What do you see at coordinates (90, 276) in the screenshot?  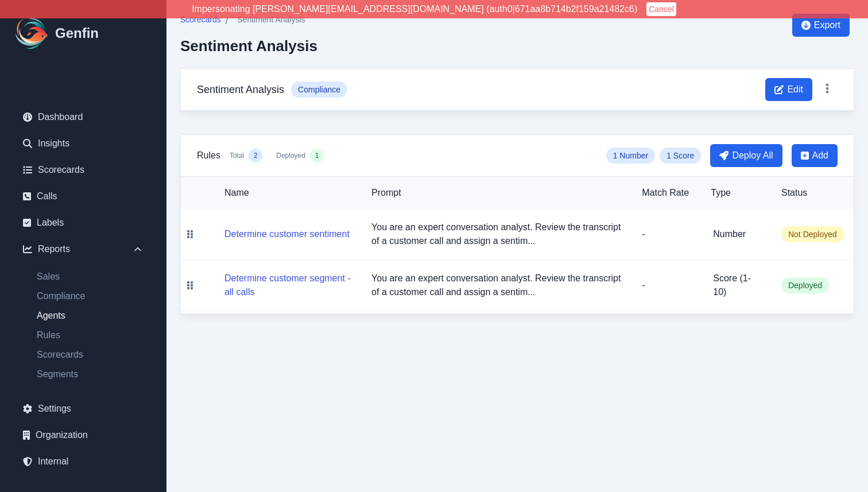 I see `a: Sales` at bounding box center [90, 276].